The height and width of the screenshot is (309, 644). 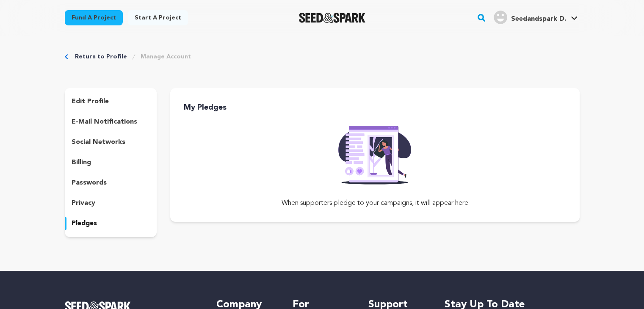 What do you see at coordinates (111, 122) in the screenshot?
I see `button: e-mail notifications` at bounding box center [111, 122].